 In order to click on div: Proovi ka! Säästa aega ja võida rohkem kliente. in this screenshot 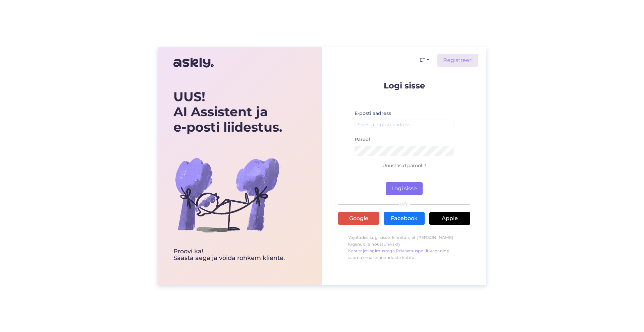, I will do `click(229, 255)`.